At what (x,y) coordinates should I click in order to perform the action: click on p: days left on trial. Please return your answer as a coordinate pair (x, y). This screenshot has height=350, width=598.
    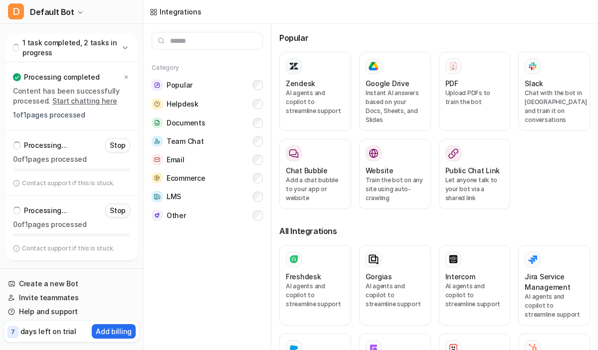
    Looking at the image, I should click on (48, 331).